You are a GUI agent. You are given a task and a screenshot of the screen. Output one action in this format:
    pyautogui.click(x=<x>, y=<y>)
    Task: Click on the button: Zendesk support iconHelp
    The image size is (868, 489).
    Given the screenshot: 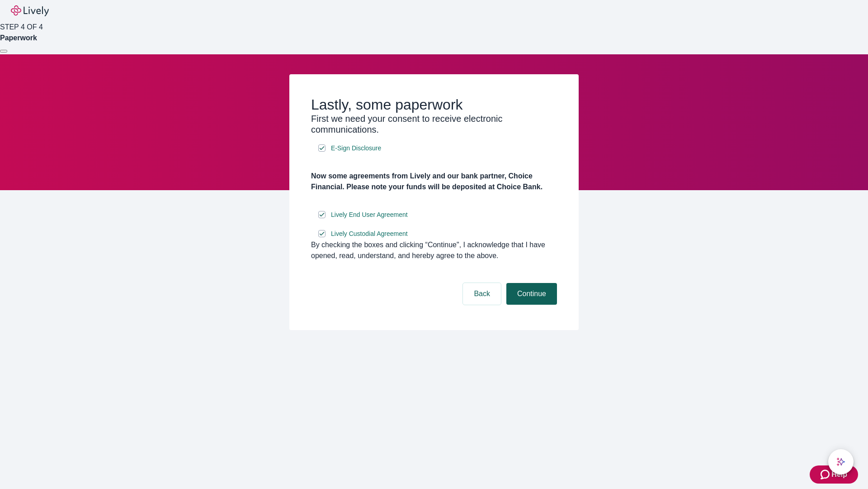 What is the action you would take?
    pyautogui.click(x=834, y=474)
    